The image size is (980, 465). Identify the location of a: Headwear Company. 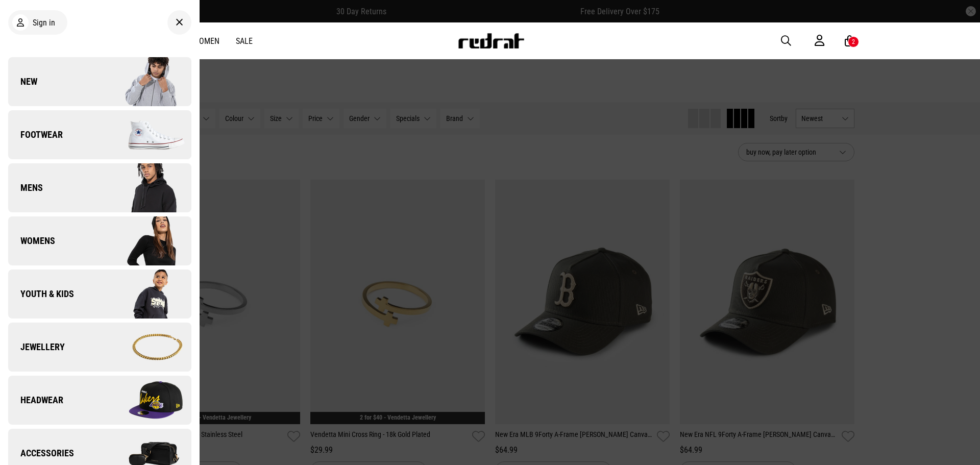
(99, 400).